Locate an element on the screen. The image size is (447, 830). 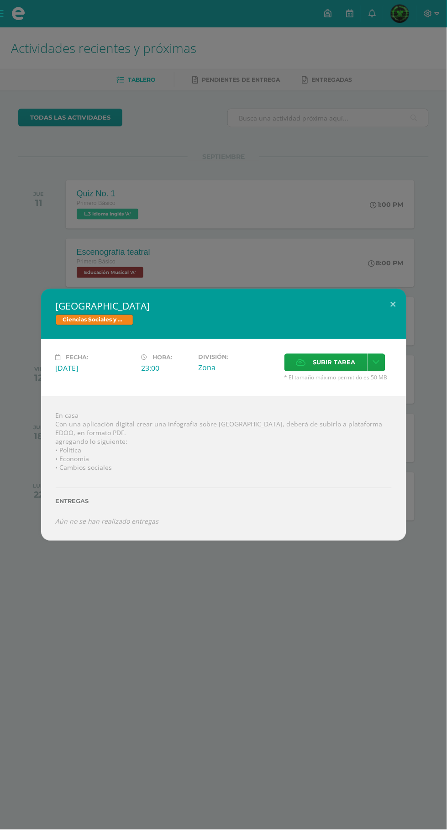
label: División: is located at coordinates (238, 357).